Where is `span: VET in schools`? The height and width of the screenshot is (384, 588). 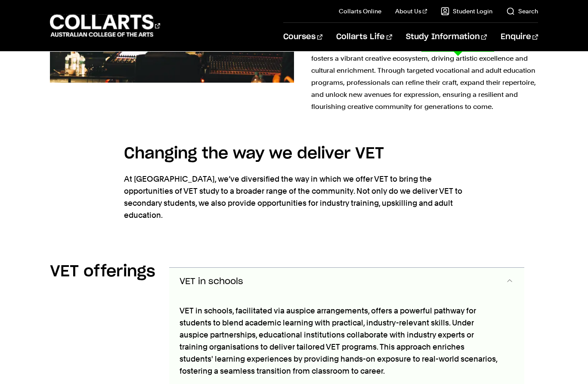
span: VET in schools is located at coordinates (211, 282).